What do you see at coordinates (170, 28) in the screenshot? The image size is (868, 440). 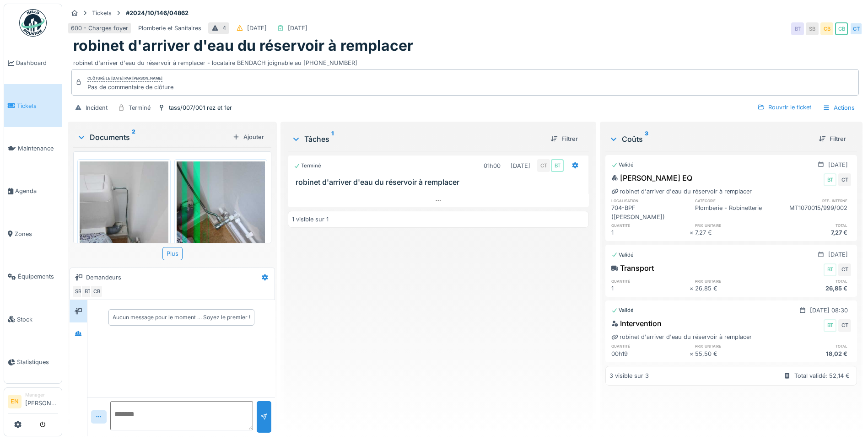 I see `div: Plomberie et Sanitaires` at bounding box center [170, 28].